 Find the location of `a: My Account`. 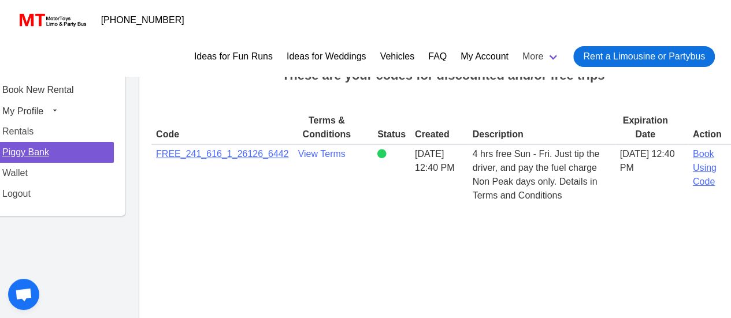

a: My Account is located at coordinates (484, 57).